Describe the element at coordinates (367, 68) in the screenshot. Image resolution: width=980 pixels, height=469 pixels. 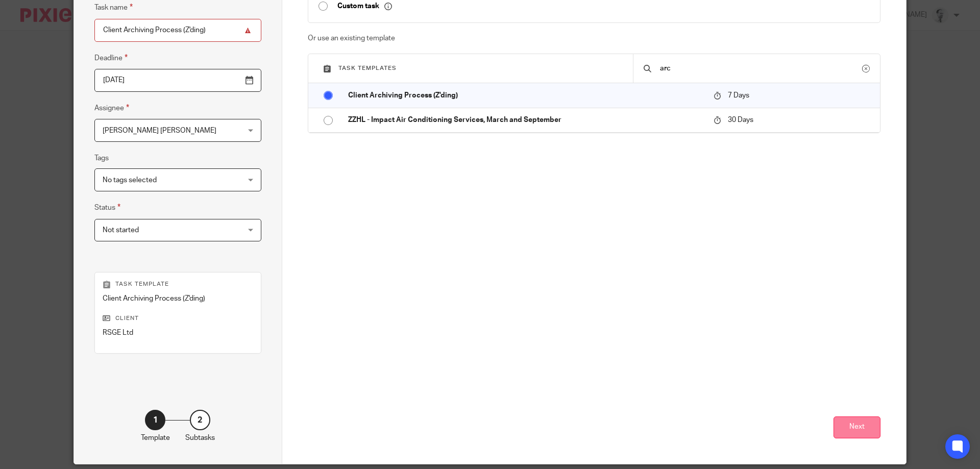
I see `span: Task templates` at that location.